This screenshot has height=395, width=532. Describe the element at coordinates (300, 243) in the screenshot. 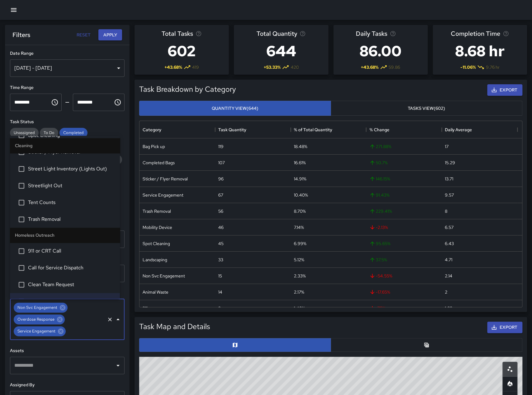

I see `div: 6.99%` at that location.